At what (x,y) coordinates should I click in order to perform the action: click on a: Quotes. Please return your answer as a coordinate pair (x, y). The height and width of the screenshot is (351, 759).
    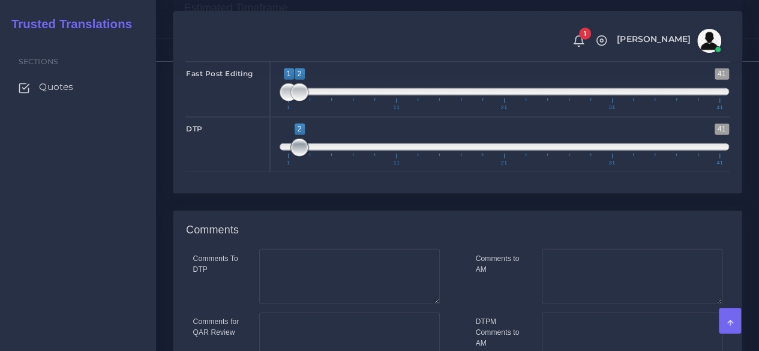
    Looking at the image, I should click on (78, 87).